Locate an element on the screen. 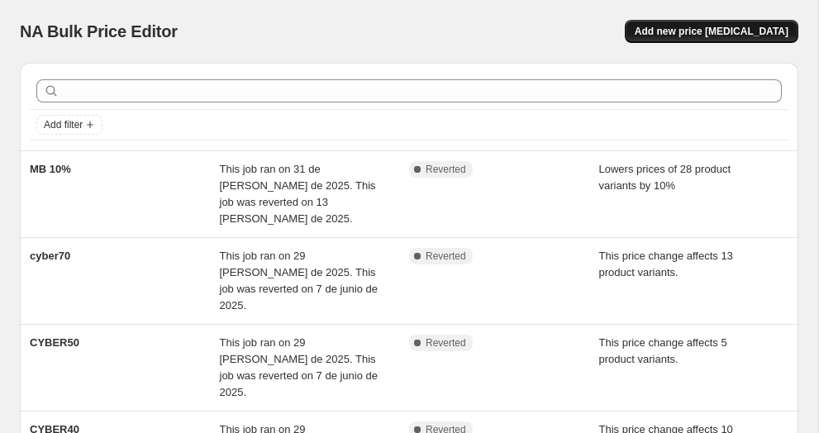 The height and width of the screenshot is (433, 819). span: This price change affects 5 product variants. is located at coordinates (663, 350).